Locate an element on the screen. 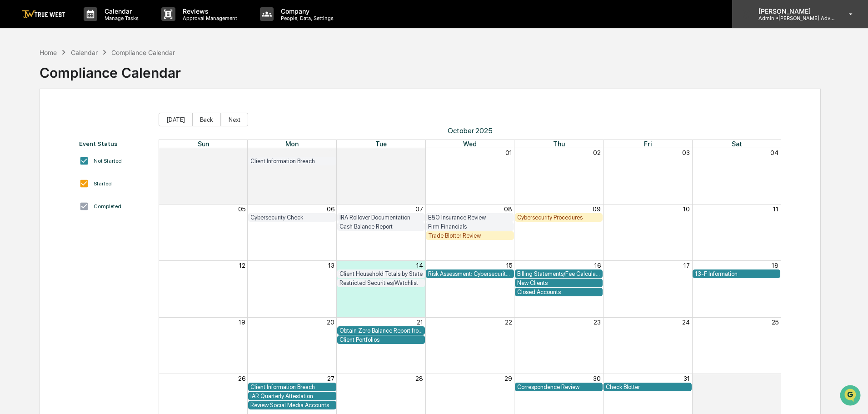 This screenshot has width=868, height=414. button: Back is located at coordinates (206, 119).